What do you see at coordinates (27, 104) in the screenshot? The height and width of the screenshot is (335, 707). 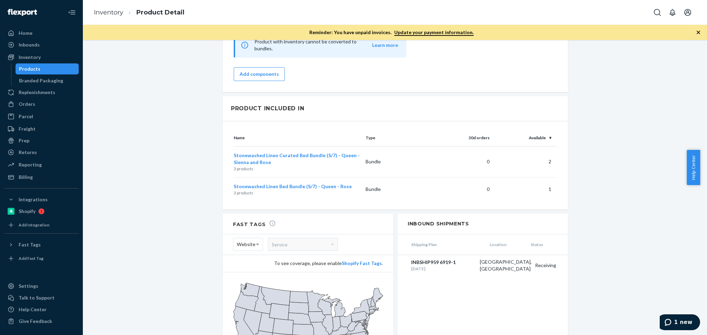 I see `div: Orders` at bounding box center [27, 104].